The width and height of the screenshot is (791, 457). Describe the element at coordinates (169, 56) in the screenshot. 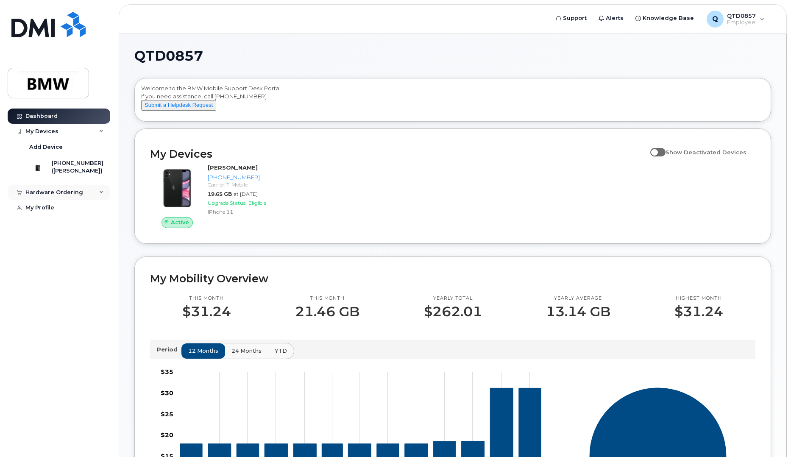

I see `span: QTD0857` at that location.